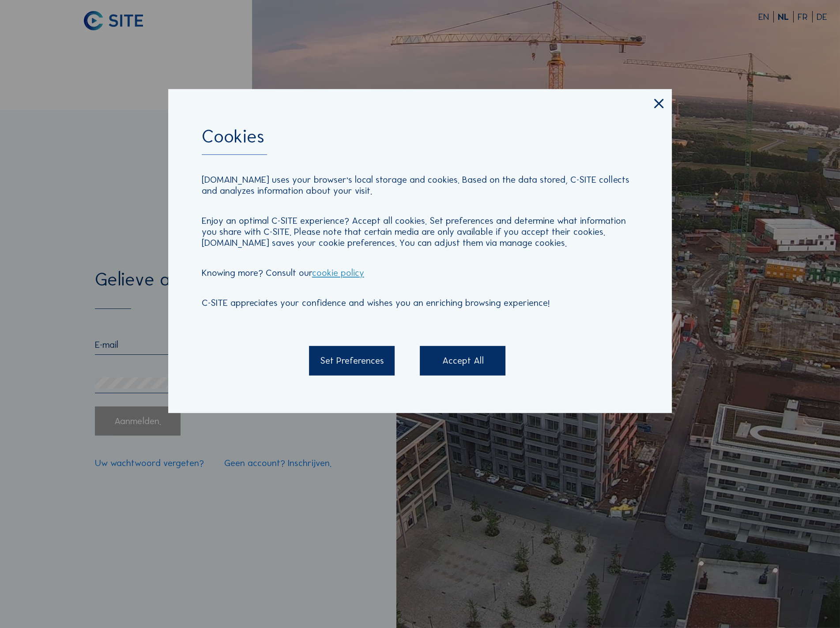 This screenshot has height=628, width=840. I want to click on p: C-SITE appreciates your confidence and wishes you an enriching browsing experience!, so click(420, 302).